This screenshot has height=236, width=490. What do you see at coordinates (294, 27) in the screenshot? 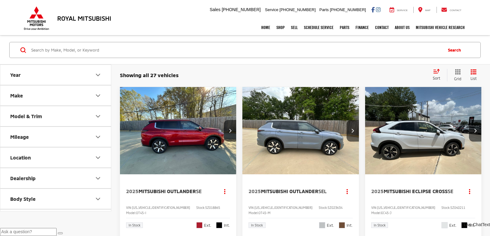
I see `a: Sell` at bounding box center [294, 27].